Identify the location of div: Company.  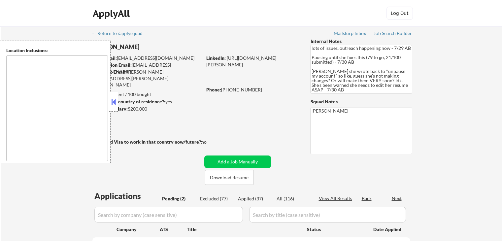
(138, 229).